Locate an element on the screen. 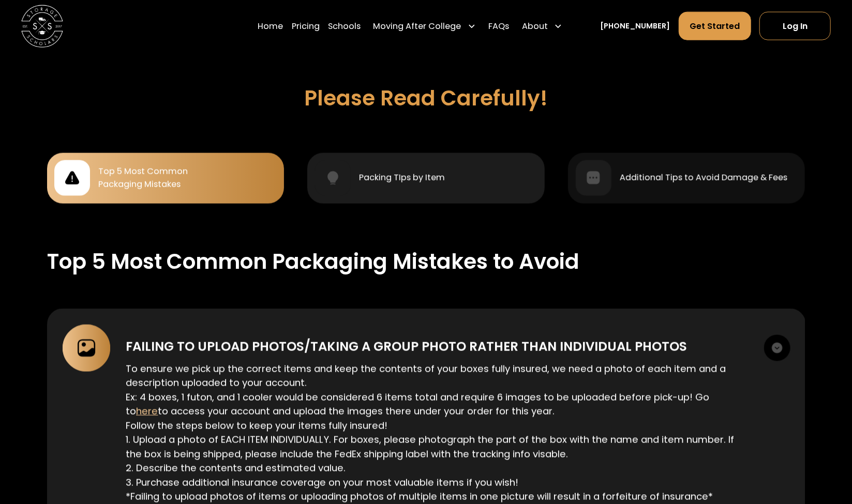 The height and width of the screenshot is (504, 852). a: here is located at coordinates (147, 411).